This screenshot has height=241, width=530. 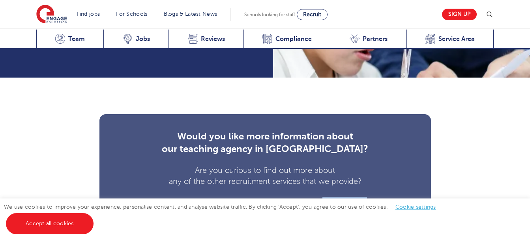 What do you see at coordinates (375, 39) in the screenshot?
I see `span: Partners` at bounding box center [375, 39].